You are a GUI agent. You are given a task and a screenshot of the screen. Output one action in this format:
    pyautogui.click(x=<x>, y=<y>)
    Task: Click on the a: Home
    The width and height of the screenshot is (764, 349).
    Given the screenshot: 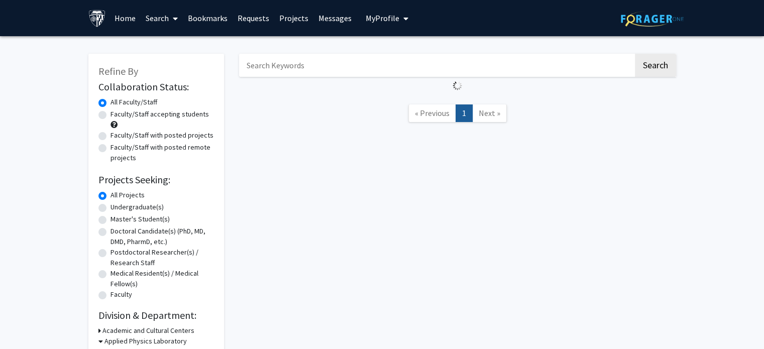 What is the action you would take?
    pyautogui.click(x=125, y=18)
    